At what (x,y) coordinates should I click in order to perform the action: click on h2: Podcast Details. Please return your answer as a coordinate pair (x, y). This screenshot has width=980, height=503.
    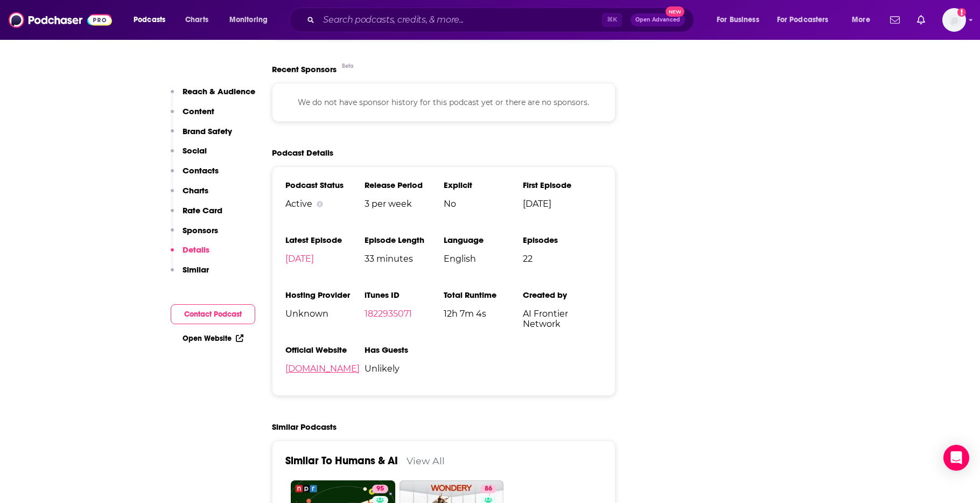
    Looking at the image, I should click on (302, 152).